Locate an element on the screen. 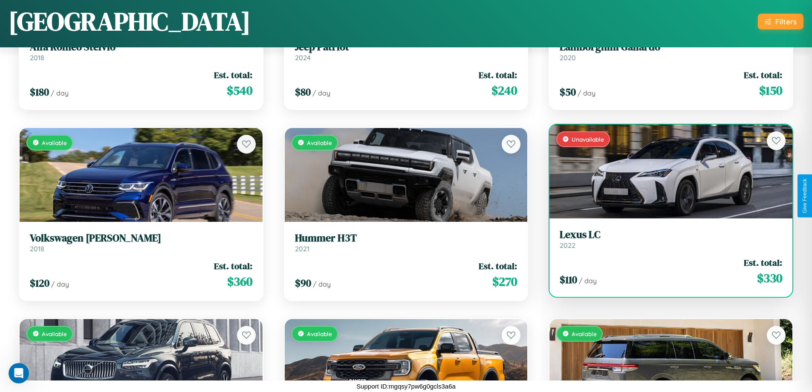 The width and height of the screenshot is (812, 392). a: Jeep Patriot2024 is located at coordinates (406, 51).